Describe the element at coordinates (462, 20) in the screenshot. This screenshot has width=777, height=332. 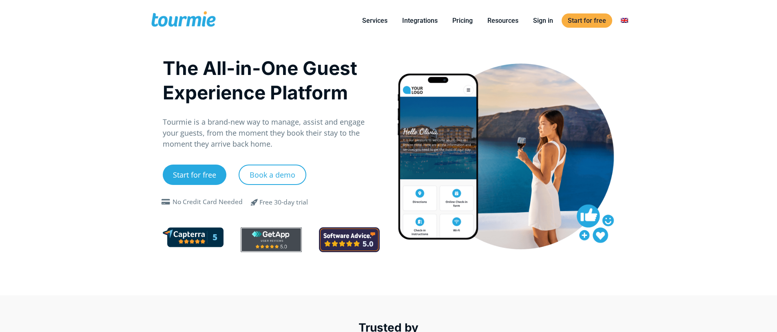
I see `a: Pricing` at that location.